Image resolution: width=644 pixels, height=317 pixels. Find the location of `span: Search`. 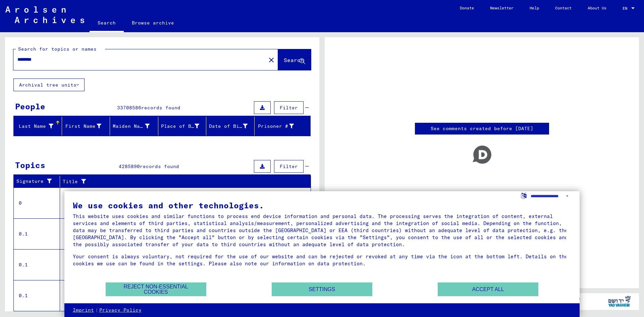

span: Search is located at coordinates (294, 60).